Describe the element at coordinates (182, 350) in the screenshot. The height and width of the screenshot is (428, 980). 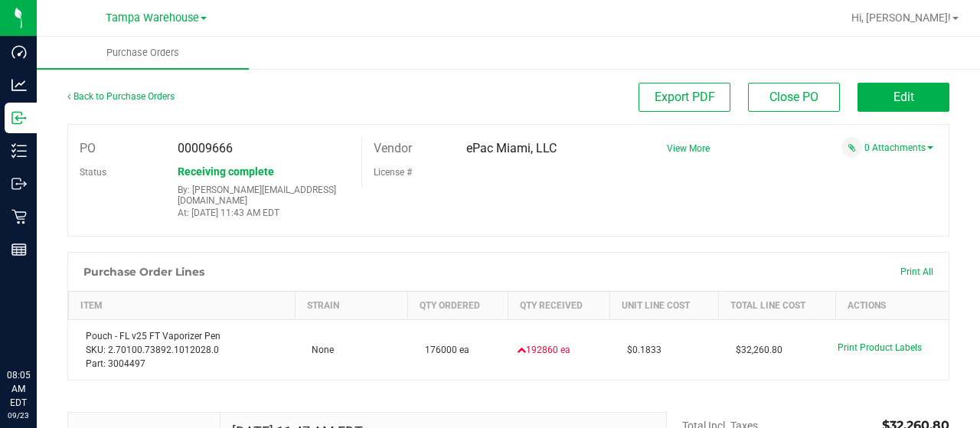
I see `div: Pouch - FL v25 FT Vaporizer Pen SKU: 2.70100.73892.1012028.0 Part: 3004497` at that location.